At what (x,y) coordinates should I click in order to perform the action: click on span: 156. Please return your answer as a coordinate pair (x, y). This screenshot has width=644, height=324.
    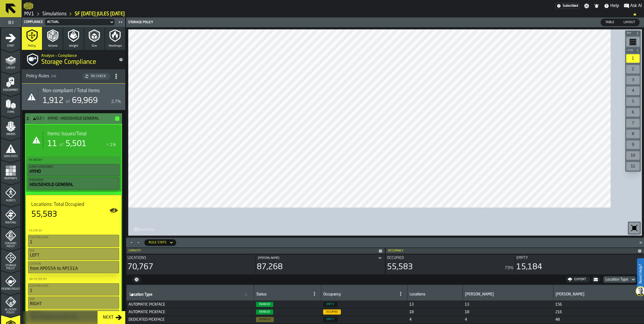
    Looking at the image, I should click on (598, 305).